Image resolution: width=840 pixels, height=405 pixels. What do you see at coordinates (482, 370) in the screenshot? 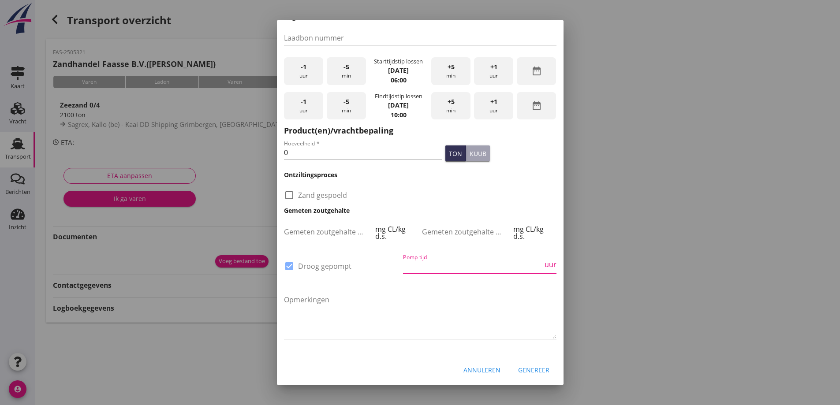
I see `div: Annuleren` at bounding box center [482, 370].